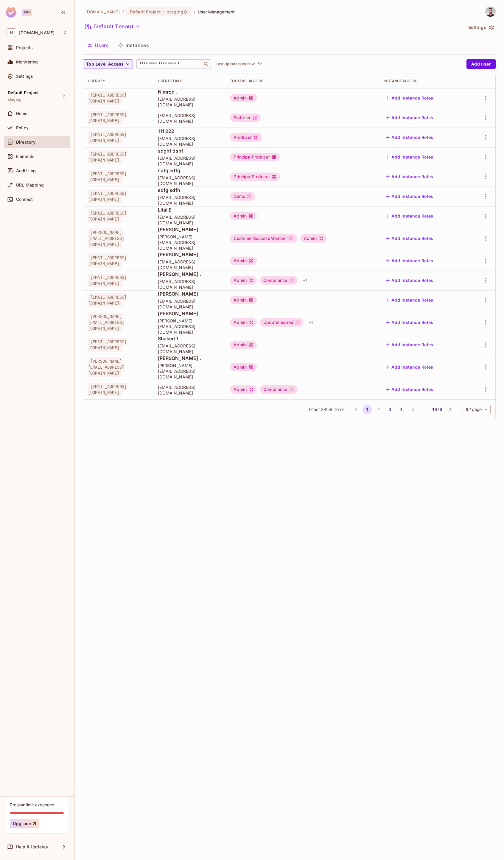 The width and height of the screenshot is (504, 860). I want to click on div: Top Level Access, so click(302, 81).